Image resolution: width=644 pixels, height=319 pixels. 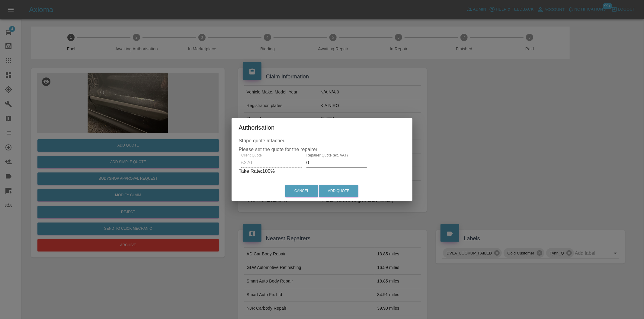 I want to click on button: Add Quote, so click(x=338, y=191).